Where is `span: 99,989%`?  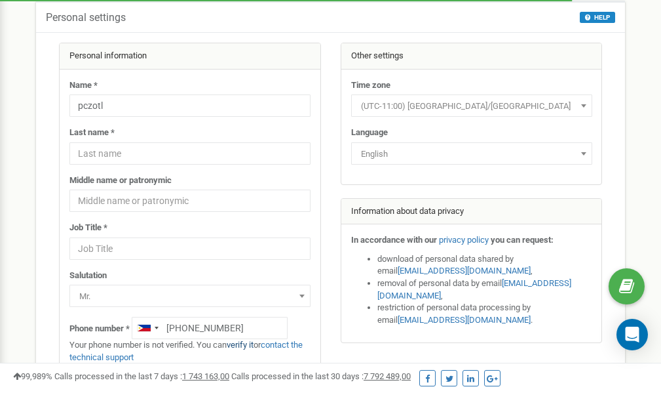
span: 99,989% is located at coordinates (33, 375).